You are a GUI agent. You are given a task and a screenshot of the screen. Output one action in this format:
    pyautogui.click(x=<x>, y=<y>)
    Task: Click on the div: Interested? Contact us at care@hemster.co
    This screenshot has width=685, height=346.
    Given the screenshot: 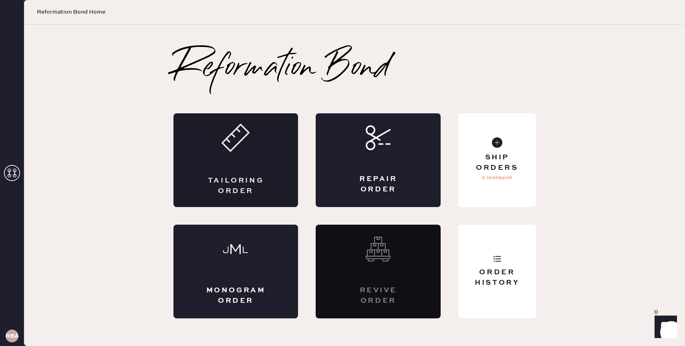 What is the action you would take?
    pyautogui.click(x=378, y=272)
    